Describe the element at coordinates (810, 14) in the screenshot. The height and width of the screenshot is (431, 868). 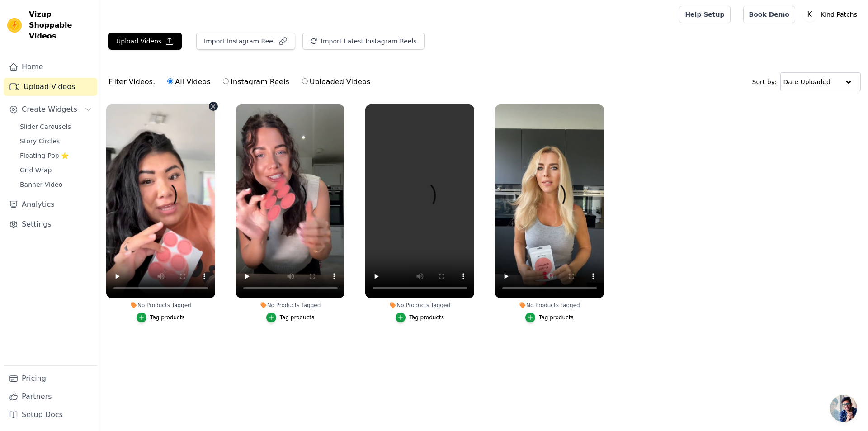
I see `text: K` at that location.